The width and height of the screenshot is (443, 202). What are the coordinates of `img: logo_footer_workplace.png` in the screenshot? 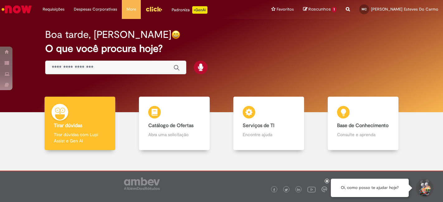 It's located at (324, 190).